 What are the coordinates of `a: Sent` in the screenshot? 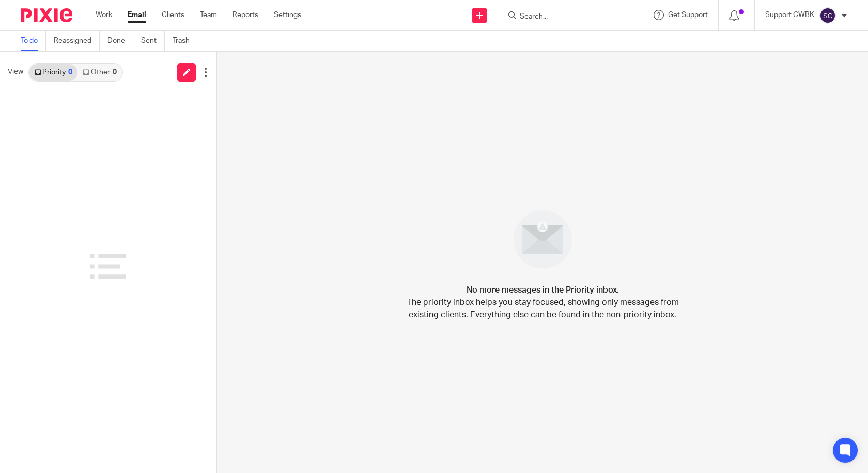 It's located at (153, 41).